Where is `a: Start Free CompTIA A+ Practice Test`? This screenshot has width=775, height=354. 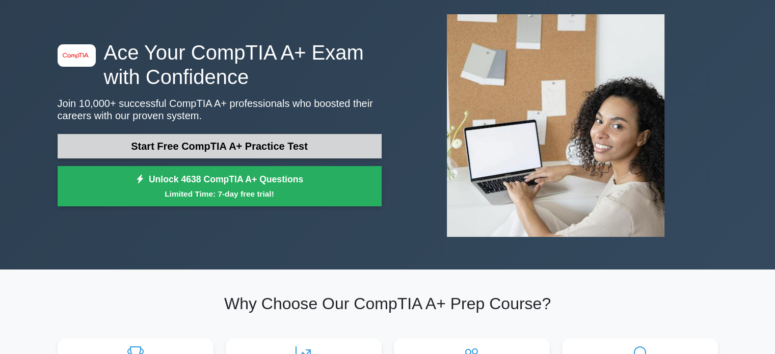 a: Start Free CompTIA A+ Practice Test is located at coordinates (220, 146).